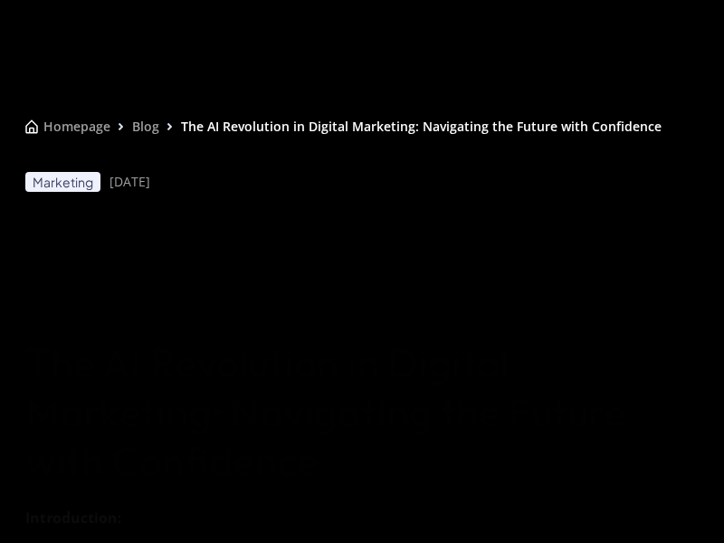 The height and width of the screenshot is (543, 724). What do you see at coordinates (146, 127) in the screenshot?
I see `a: Blog` at bounding box center [146, 127].